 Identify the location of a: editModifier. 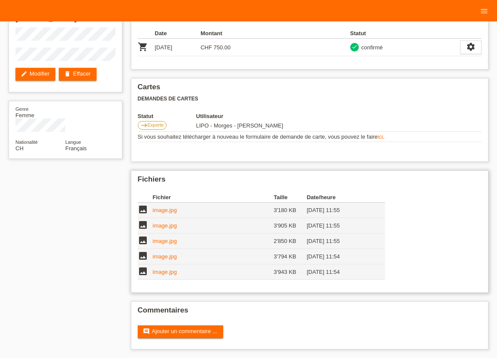
(35, 74).